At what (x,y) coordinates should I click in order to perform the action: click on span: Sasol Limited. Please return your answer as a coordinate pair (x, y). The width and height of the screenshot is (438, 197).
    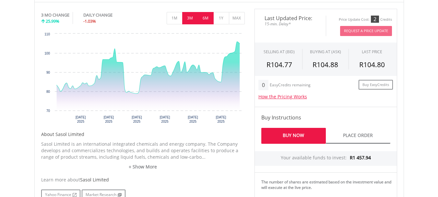
    Looking at the image, I should click on (94, 179).